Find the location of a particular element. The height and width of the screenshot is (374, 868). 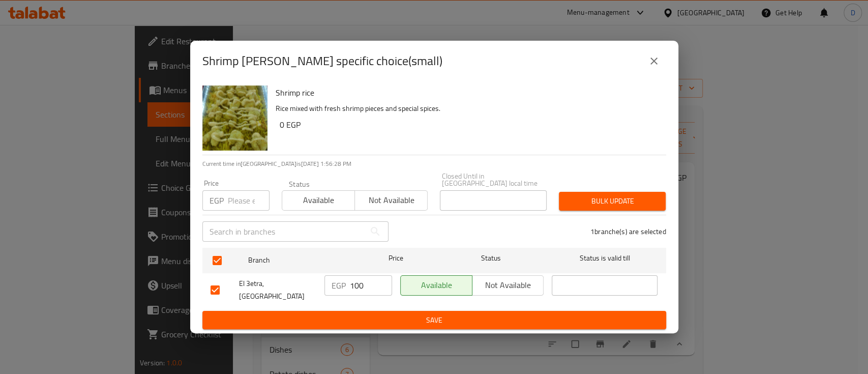

button: Save is located at coordinates (434, 320).